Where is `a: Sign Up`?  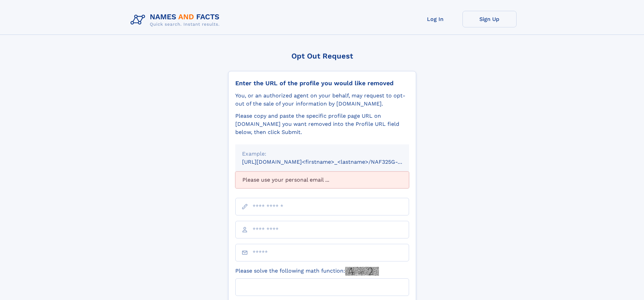
a: Sign Up is located at coordinates (489, 19).